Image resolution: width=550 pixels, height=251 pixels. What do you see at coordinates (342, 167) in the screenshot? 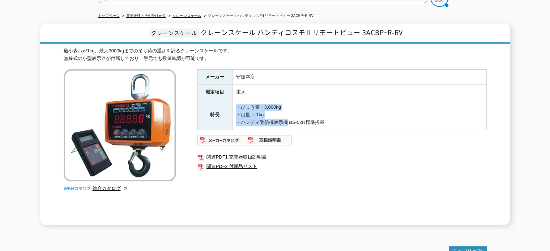
I see `a: 関連PDF2 付属品リスト` at bounding box center [342, 167].